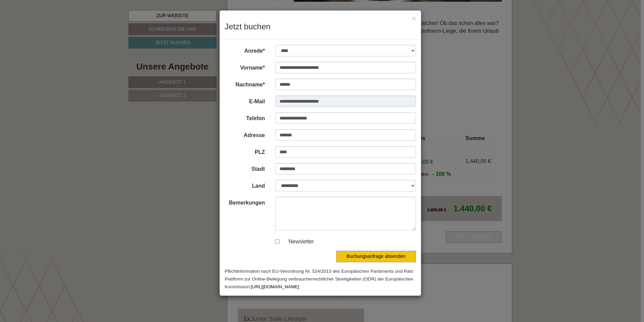  I want to click on label: Telefon, so click(245, 117).